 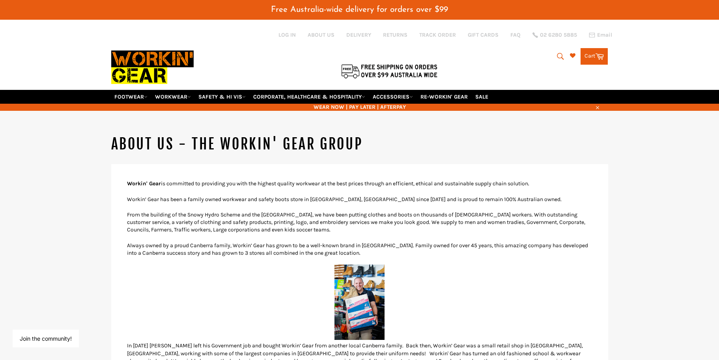 I want to click on a: ABOUT US, so click(x=321, y=35).